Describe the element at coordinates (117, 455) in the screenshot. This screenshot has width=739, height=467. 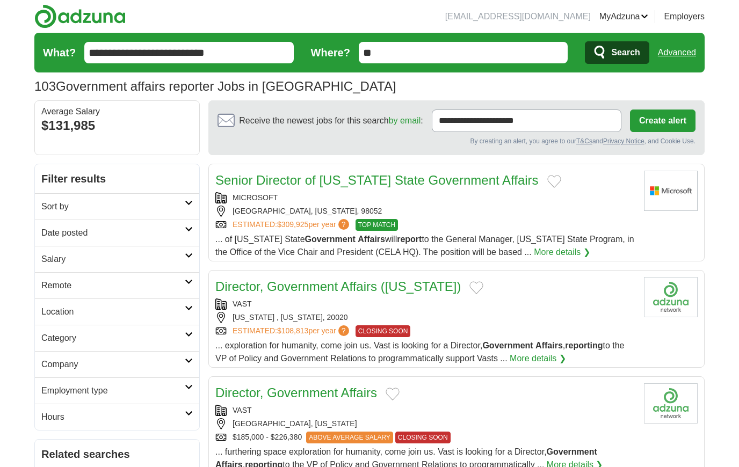
I see `h2: Related searches` at that location.